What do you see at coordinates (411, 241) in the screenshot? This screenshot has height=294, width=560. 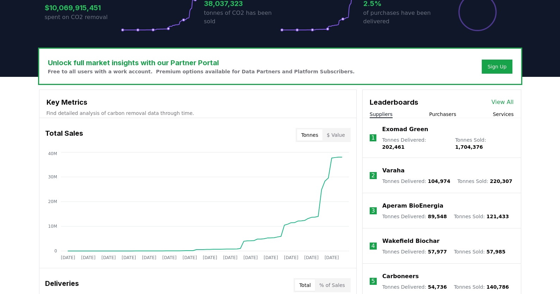 I see `a: Wakefield Biochar` at bounding box center [411, 241].